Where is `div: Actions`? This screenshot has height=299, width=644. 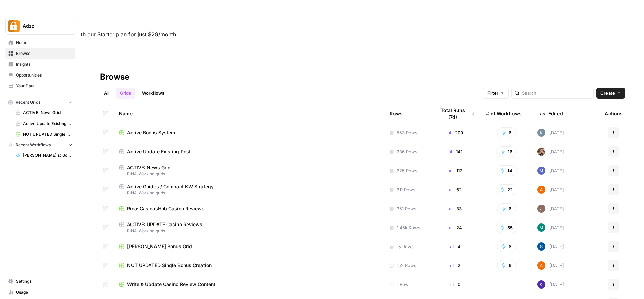 div: Actions is located at coordinates (614, 113).